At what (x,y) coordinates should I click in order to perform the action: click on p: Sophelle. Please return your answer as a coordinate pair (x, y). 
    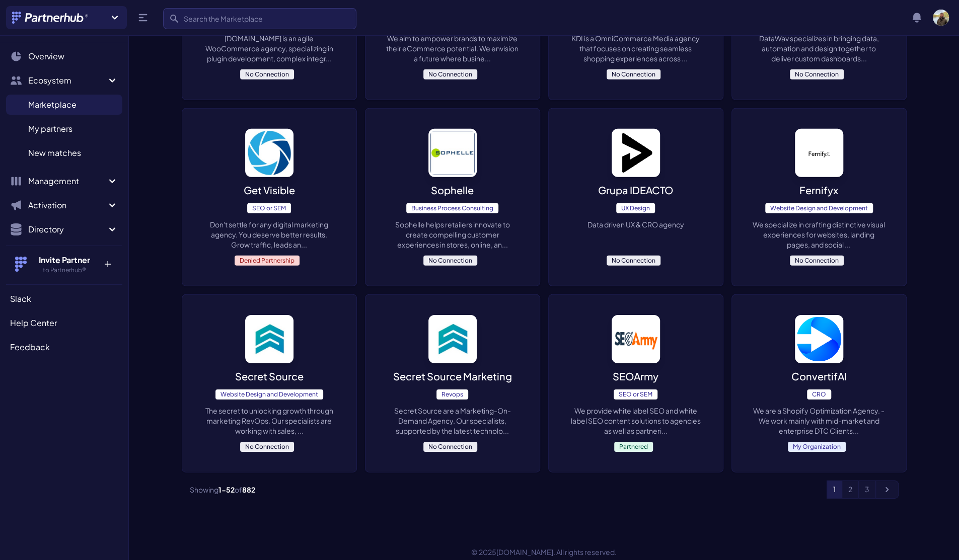
    Looking at the image, I should click on (452, 190).